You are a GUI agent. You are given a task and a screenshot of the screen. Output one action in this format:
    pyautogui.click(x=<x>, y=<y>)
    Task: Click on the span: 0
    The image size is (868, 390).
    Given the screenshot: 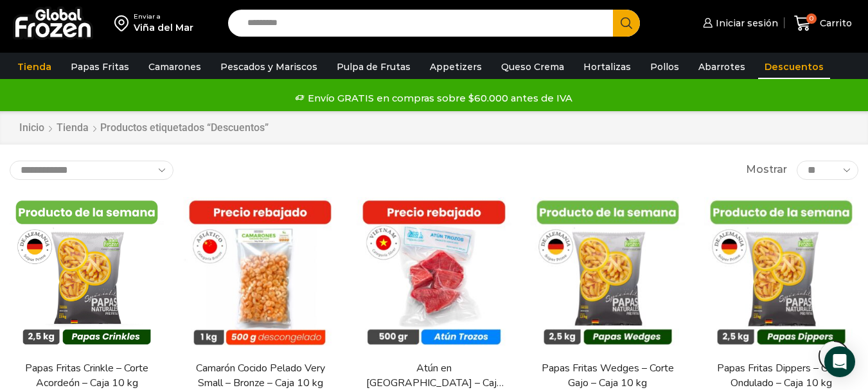 What is the action you would take?
    pyautogui.click(x=811, y=19)
    